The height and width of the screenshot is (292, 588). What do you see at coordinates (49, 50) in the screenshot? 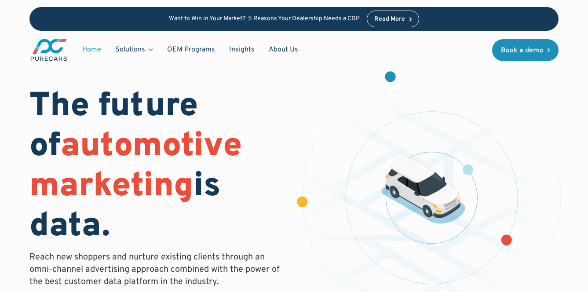
I see `a: main` at bounding box center [49, 50].